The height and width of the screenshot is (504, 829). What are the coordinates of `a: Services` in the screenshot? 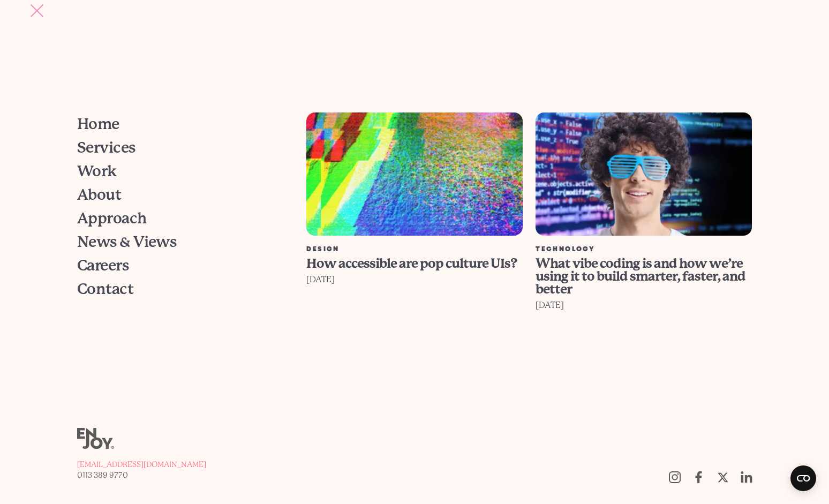 It's located at (178, 148).